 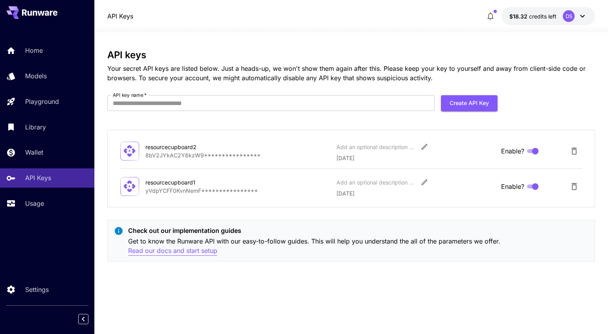 I want to click on p: Wallet, so click(x=34, y=152).